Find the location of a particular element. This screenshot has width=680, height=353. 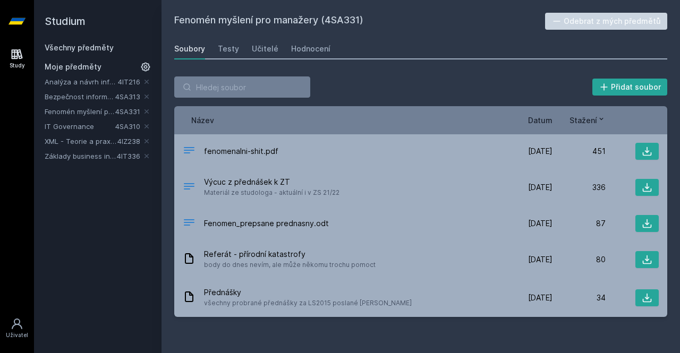

a: Základy business intelligence is located at coordinates (81, 156).